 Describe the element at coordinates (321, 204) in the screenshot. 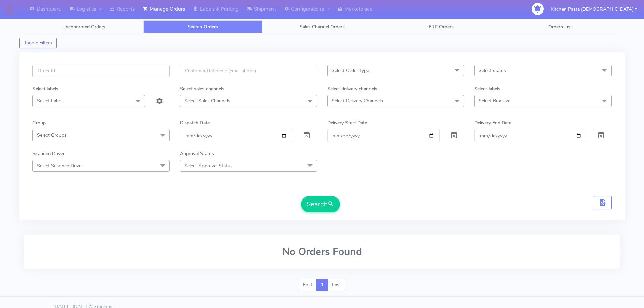

I see `button: Search` at that location.